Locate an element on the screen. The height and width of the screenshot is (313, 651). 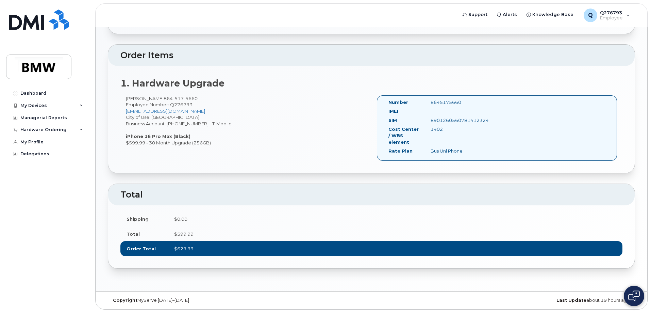
label: Number is located at coordinates (398, 102).